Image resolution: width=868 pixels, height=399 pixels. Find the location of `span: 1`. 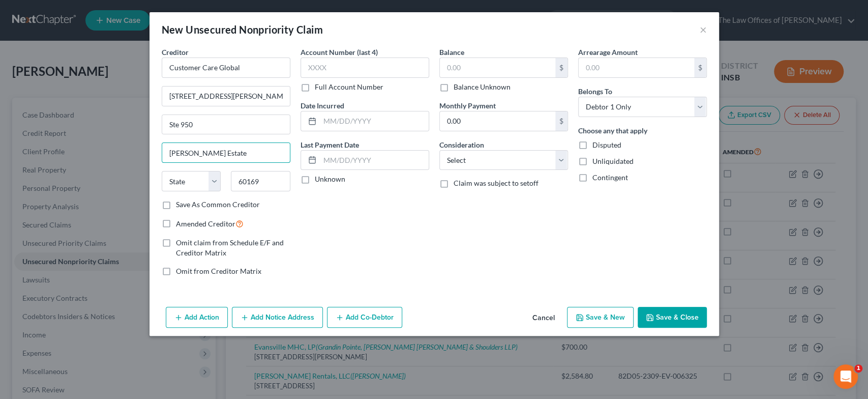

span: 1 is located at coordinates (859, 368).